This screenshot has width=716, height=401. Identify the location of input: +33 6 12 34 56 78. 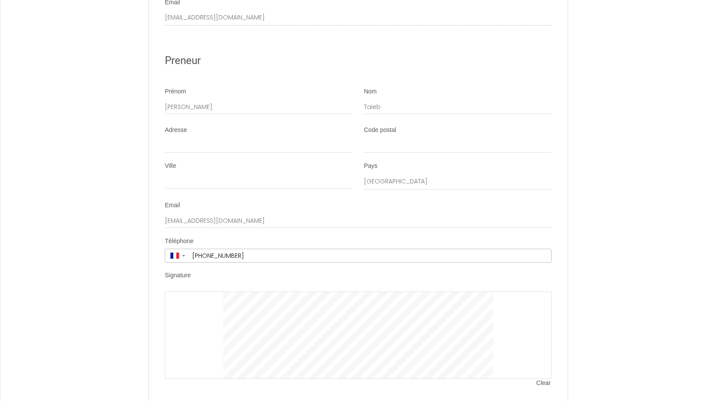
(370, 256).